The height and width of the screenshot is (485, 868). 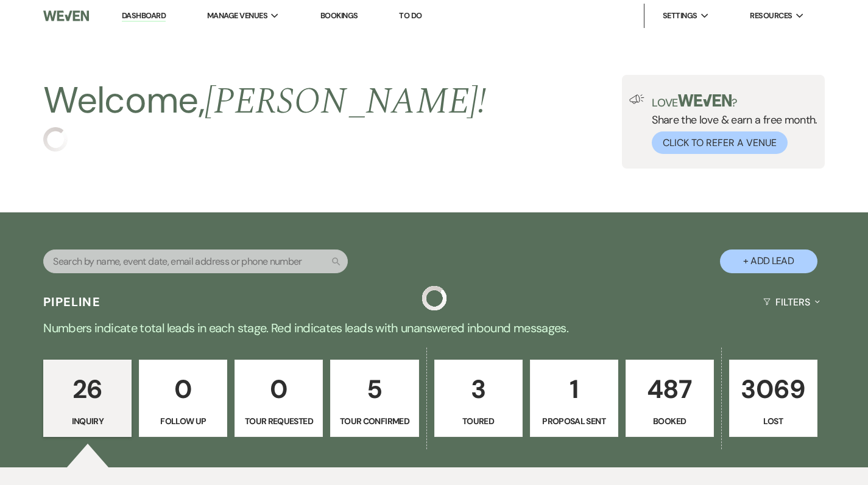 What do you see at coordinates (636, 99) in the screenshot?
I see `img: loud-speaker-illustration.svg` at bounding box center [636, 99].